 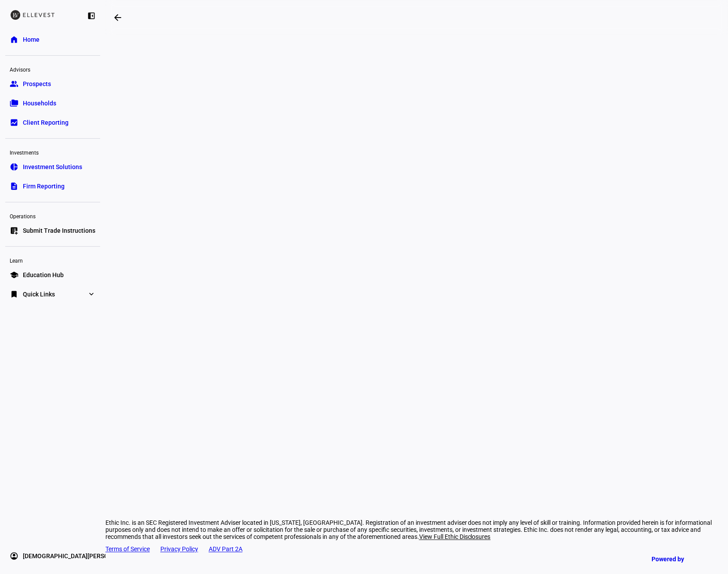 I want to click on a: Terms of Service, so click(x=128, y=549).